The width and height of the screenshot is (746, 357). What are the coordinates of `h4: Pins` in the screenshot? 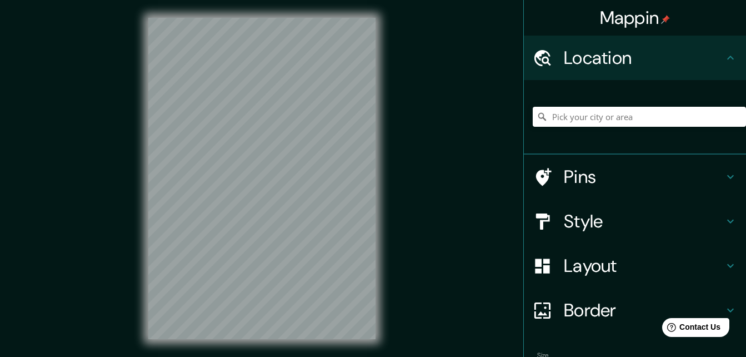 It's located at (644, 177).